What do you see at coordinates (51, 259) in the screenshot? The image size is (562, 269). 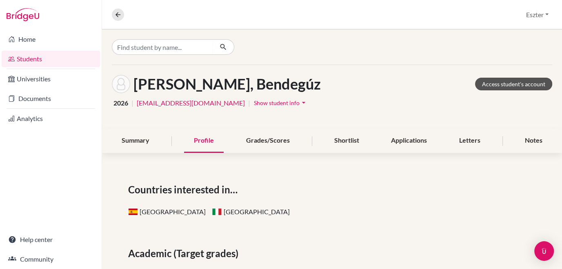 I see `a: Community` at bounding box center [51, 259].